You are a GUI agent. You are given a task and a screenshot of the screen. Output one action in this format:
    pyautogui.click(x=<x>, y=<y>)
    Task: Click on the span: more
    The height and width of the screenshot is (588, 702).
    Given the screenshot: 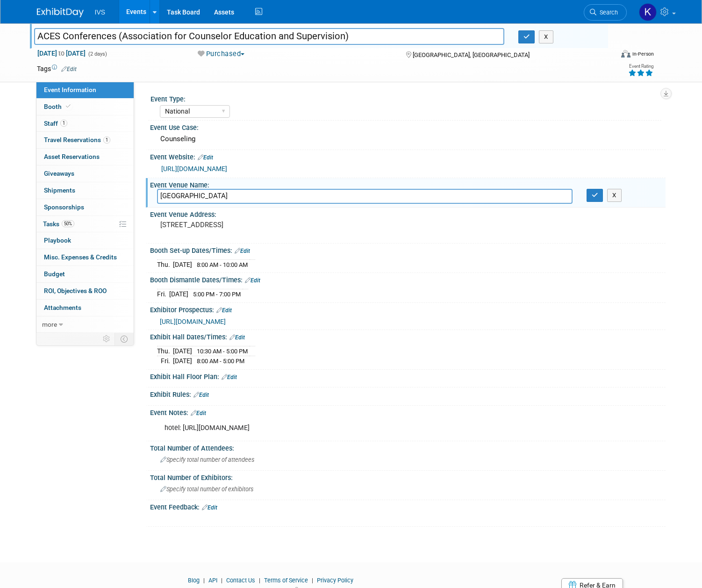 What is the action you would take?
    pyautogui.click(x=49, y=325)
    